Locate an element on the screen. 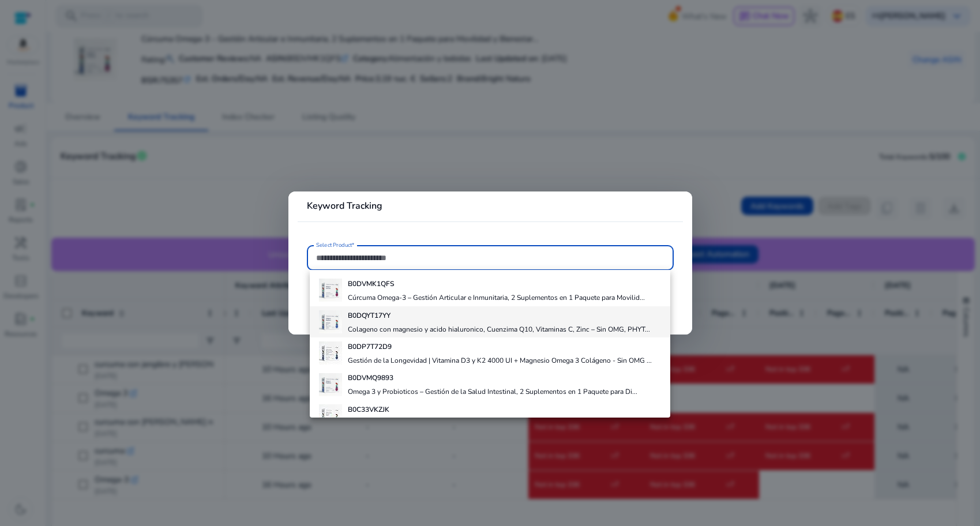 The height and width of the screenshot is (526, 980). b: B0DVMQ9893 is located at coordinates (370, 378).